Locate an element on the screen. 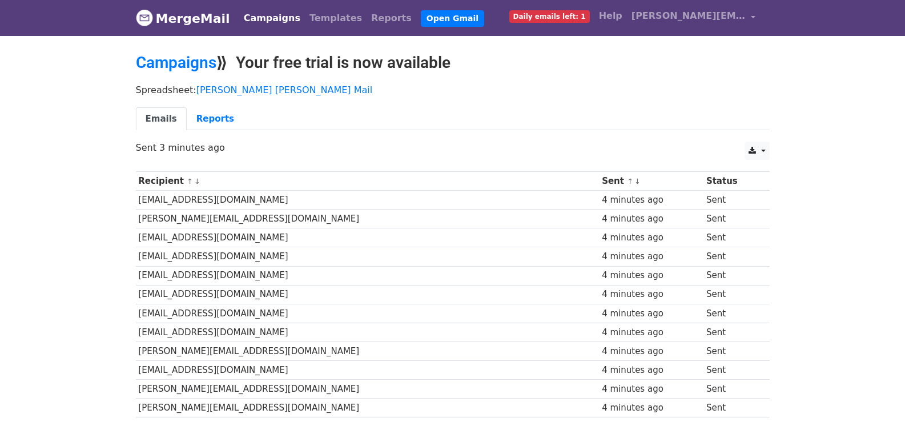  a: MergeMail is located at coordinates (183, 18).